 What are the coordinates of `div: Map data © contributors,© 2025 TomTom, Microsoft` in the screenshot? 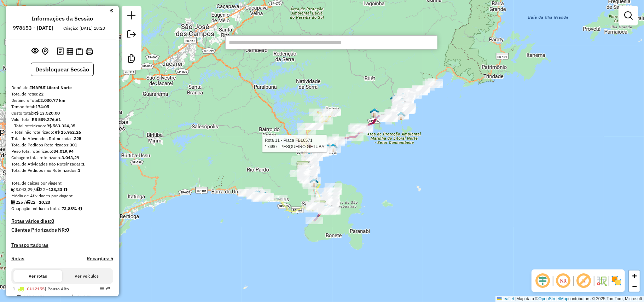 It's located at (570, 299).